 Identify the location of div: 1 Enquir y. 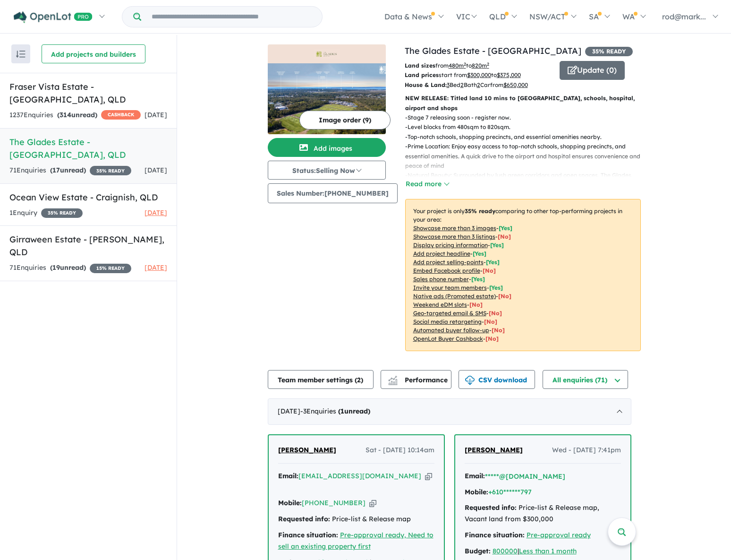
(46, 213).